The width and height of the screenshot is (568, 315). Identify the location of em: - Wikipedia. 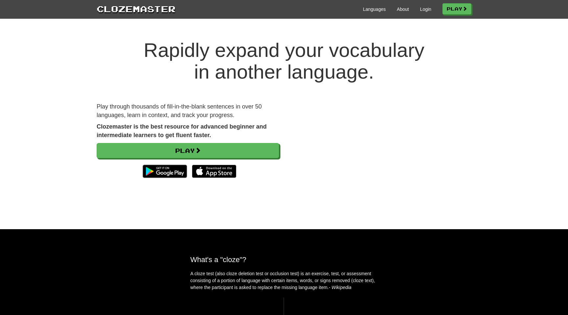
(340, 287).